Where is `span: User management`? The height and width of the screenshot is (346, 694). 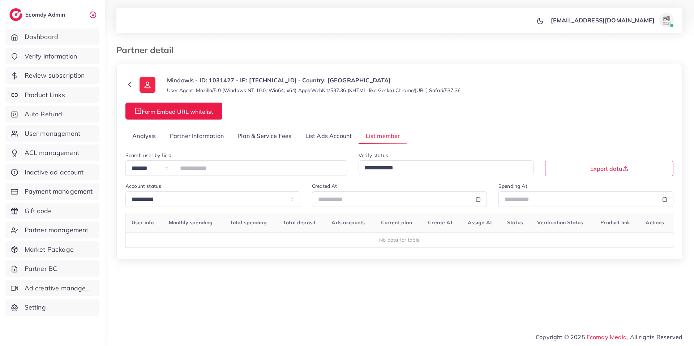 span: User management is located at coordinates (52, 134).